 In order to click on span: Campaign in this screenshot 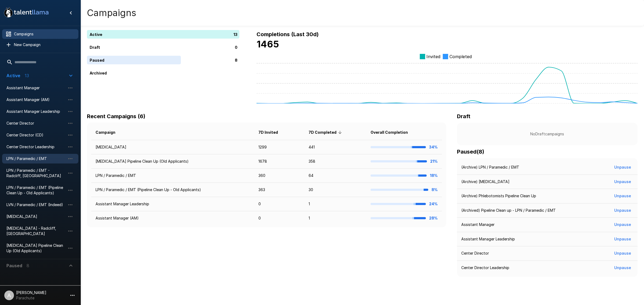, I will do `click(109, 132)`.